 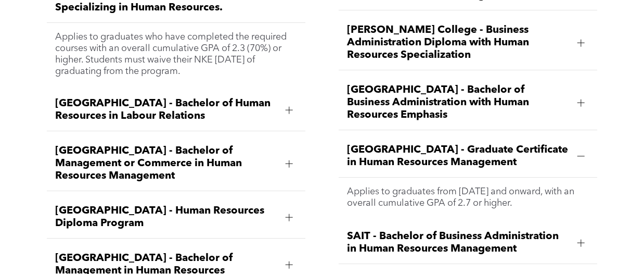 What do you see at coordinates (458, 243) in the screenshot?
I see `span: SAIT - Bachelor of Business Administration in Human Resources Management` at bounding box center [458, 243].